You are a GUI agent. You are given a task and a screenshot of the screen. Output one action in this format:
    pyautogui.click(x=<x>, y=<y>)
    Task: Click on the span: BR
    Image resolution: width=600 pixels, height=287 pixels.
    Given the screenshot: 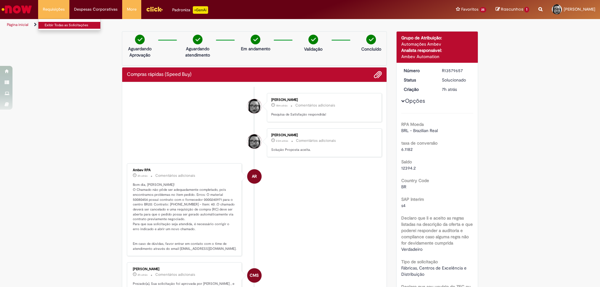 What is the action you would take?
    pyautogui.click(x=404, y=187)
    